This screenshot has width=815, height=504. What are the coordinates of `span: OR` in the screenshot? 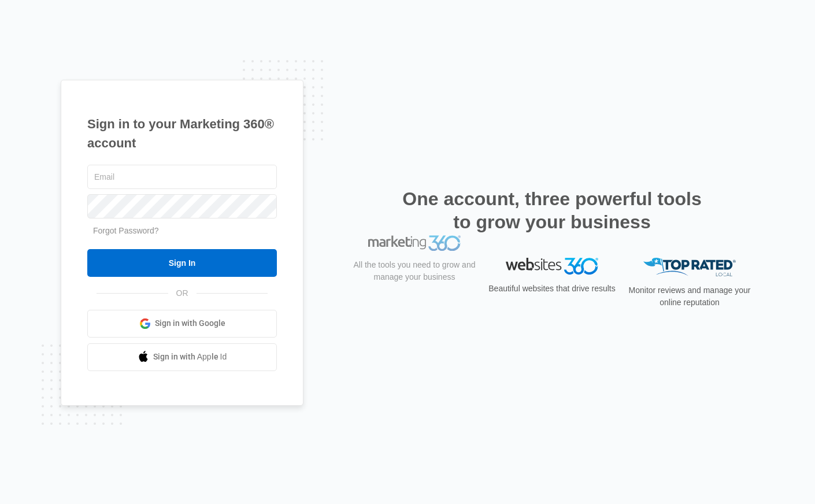 It's located at (182, 293).